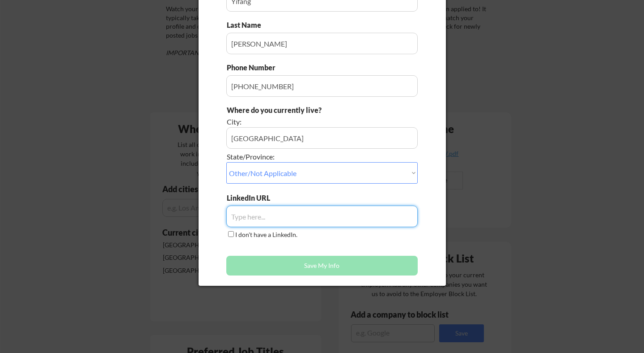  Describe the element at coordinates (266, 234) in the screenshot. I see `label: I don't have a LinkedIn.` at that location.